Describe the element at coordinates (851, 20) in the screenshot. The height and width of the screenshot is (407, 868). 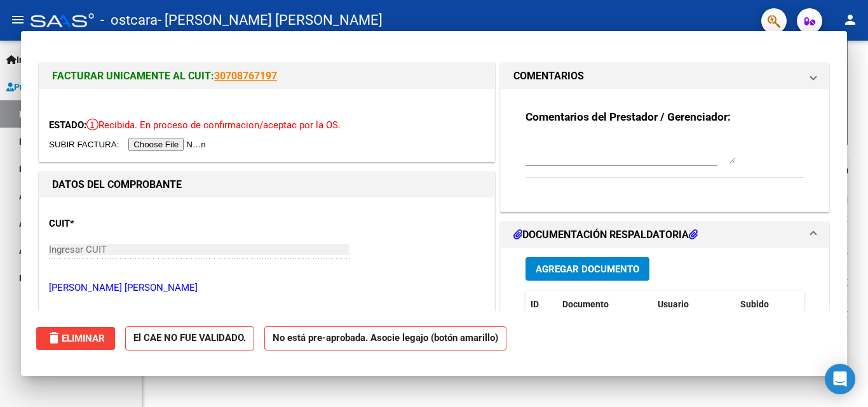
I see `mat-icon: person` at that location.